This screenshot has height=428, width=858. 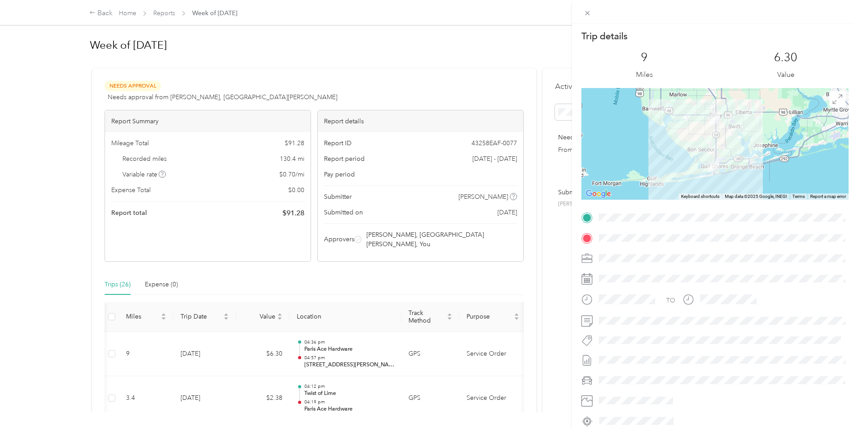 I want to click on p: 9, so click(x=644, y=58).